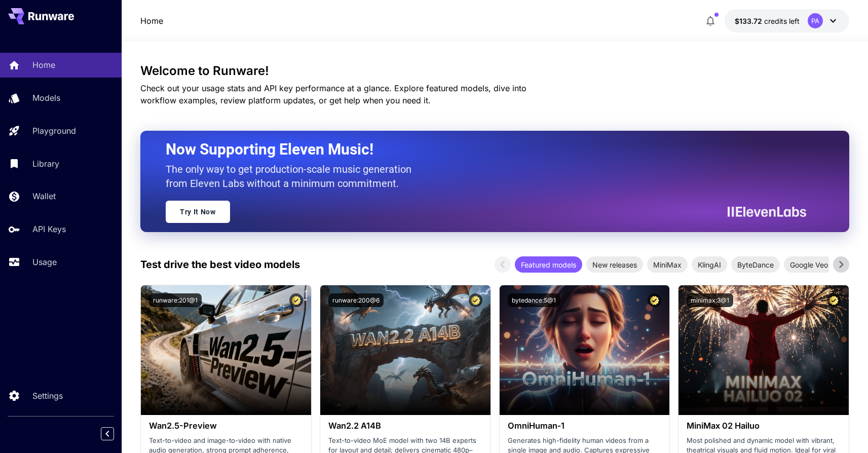  I want to click on h3: Wan2.5-Preview, so click(226, 426).